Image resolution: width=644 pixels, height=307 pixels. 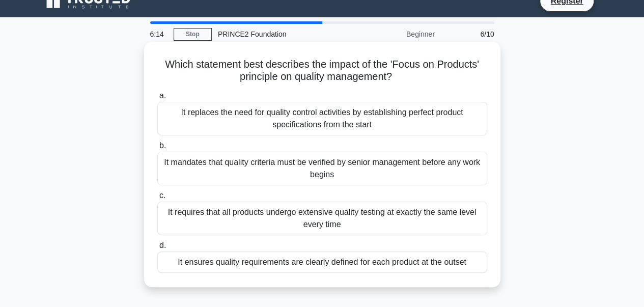 I want to click on div: Beginner, so click(x=396, y=34).